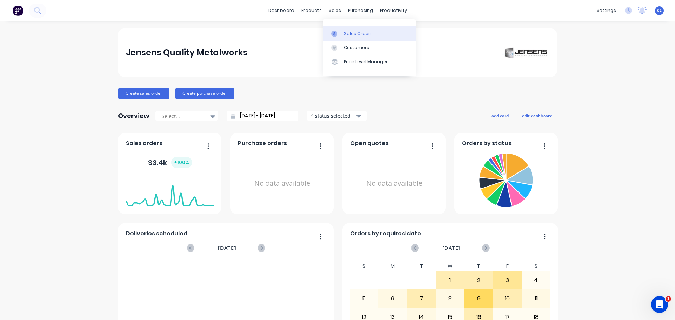  What do you see at coordinates (479, 281) in the screenshot?
I see `div: 2` at bounding box center [479, 281].